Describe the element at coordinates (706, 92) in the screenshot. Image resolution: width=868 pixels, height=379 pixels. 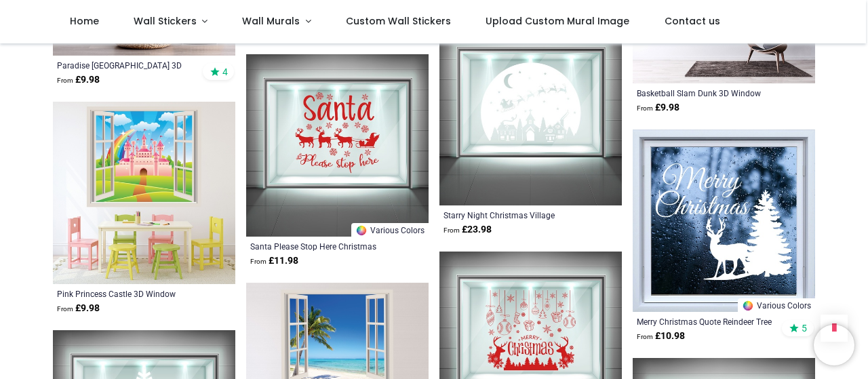
I see `a: Basketball Slam Dunk 3D Window` at that location.